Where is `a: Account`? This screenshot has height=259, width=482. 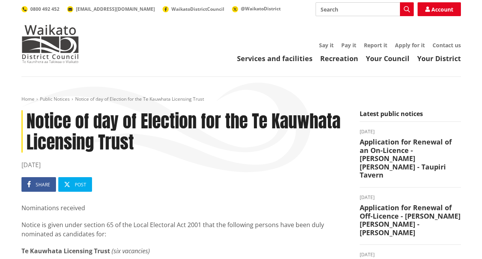 a: Account is located at coordinates (439, 9).